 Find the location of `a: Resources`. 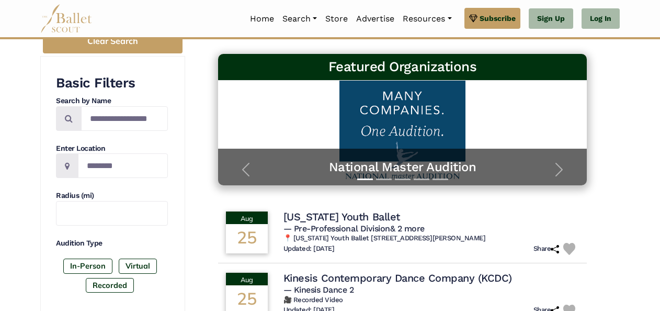

a: Resources is located at coordinates (427, 19).